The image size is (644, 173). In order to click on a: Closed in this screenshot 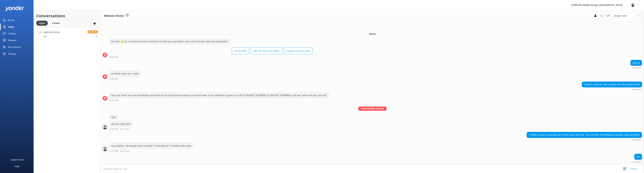, I will do `click(57, 23)`.